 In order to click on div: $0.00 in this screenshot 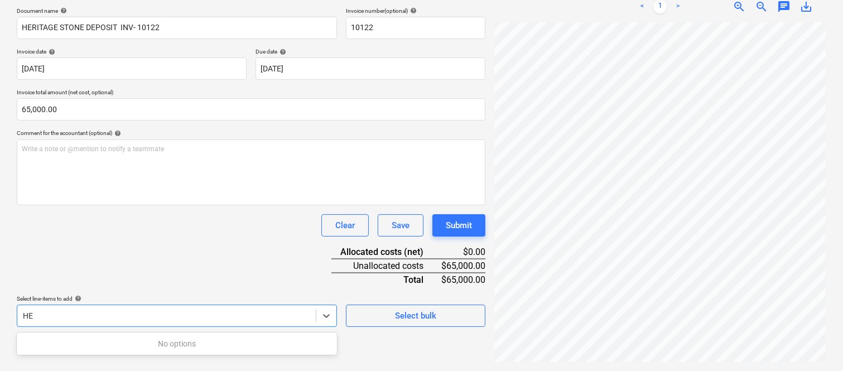, I will do `click(463, 252)`.